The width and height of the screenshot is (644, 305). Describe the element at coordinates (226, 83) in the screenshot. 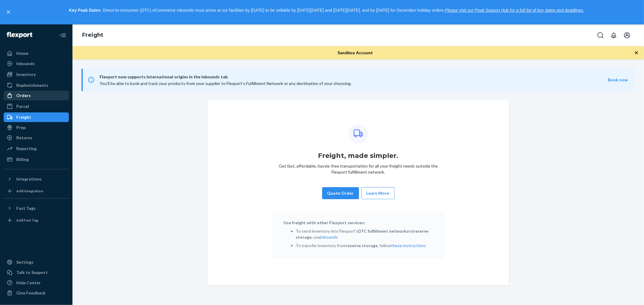

I see `span: You’ll be able to book and track your products from your supplier to Flexport’s Fulfillment Netwo...` at that location.